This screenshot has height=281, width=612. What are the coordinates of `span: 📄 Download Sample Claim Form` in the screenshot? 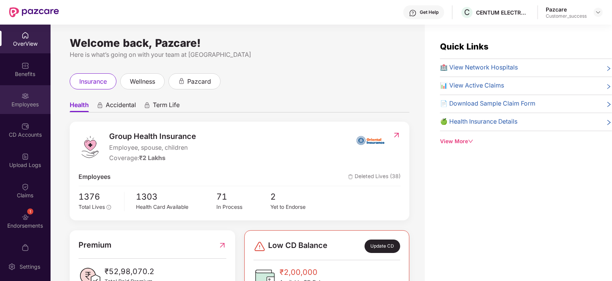 It's located at (488, 103).